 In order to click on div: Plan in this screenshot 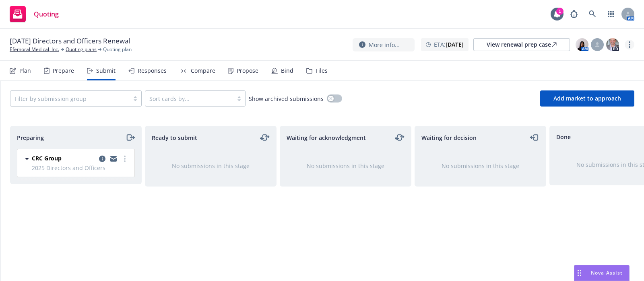, I will do `click(25, 71)`.